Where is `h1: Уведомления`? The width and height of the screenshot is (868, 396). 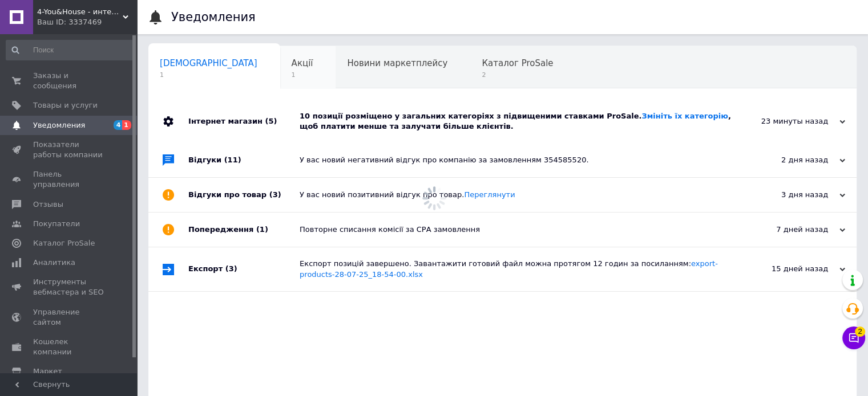 h1: Уведомления is located at coordinates (213, 17).